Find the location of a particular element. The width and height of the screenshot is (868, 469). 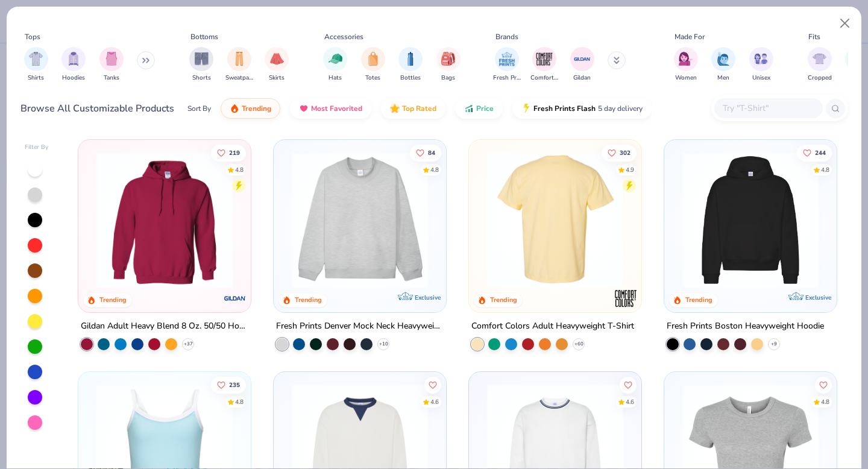

div: filter for Gildan is located at coordinates (582, 64).